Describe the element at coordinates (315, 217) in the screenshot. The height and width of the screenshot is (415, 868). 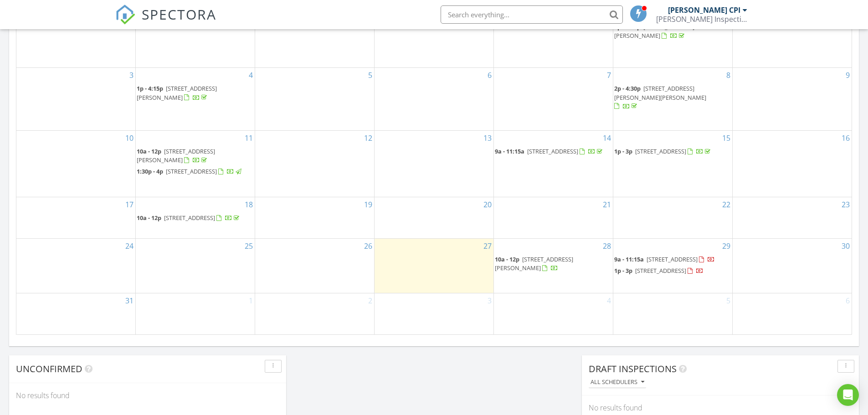
I see `td: Go to August 19, 2025` at that location.